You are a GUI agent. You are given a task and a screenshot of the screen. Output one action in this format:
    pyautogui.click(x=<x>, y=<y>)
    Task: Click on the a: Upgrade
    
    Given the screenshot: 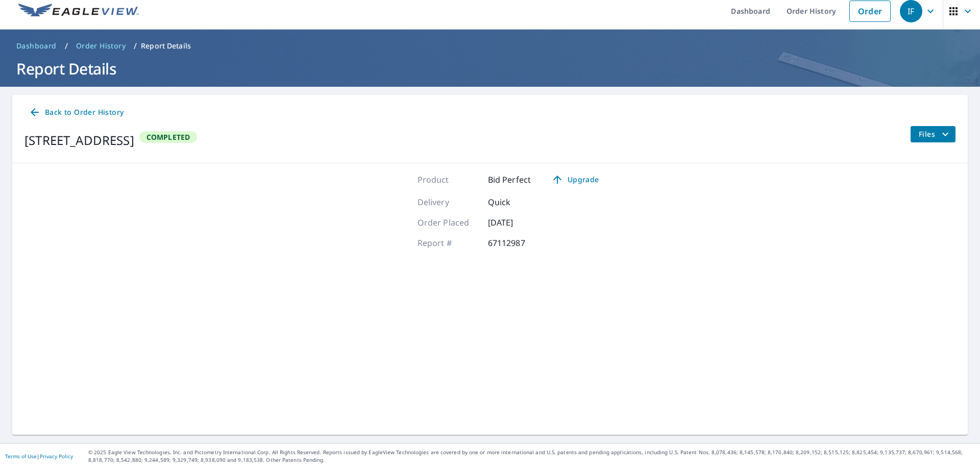 What is the action you would take?
    pyautogui.click(x=575, y=180)
    